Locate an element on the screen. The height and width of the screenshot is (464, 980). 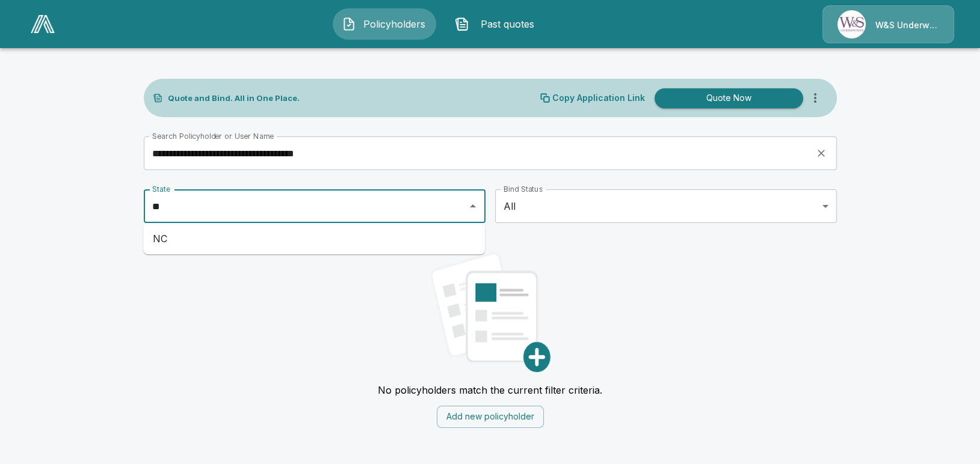
button: Add new policyholder is located at coordinates (490, 417).